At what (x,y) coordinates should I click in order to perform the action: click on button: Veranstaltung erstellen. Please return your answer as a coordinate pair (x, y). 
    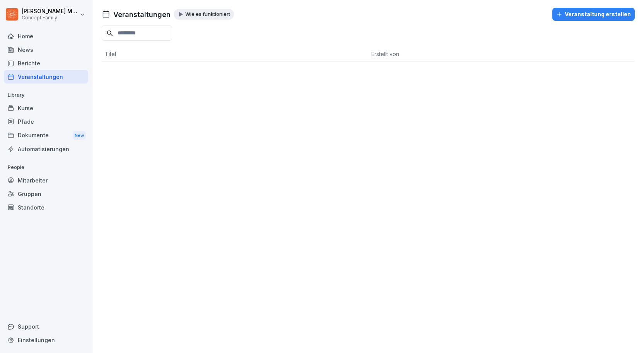
    Looking at the image, I should click on (594, 14).